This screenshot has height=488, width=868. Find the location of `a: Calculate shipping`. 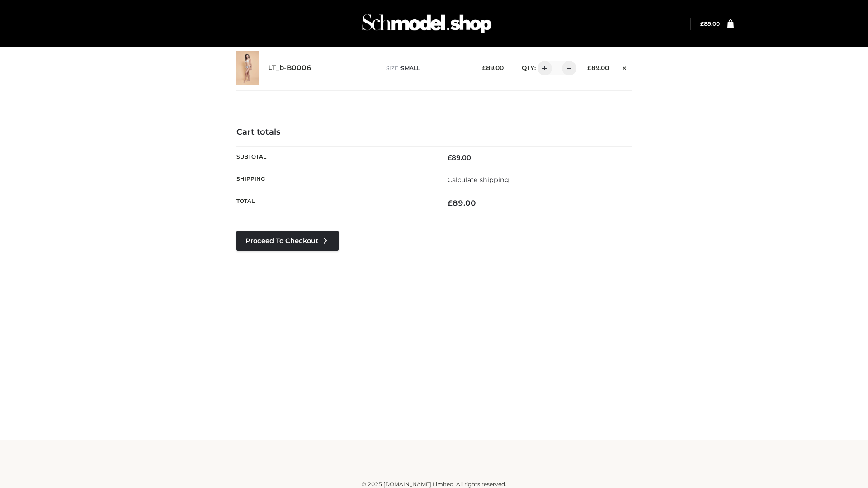

a: Calculate shipping is located at coordinates (478, 180).